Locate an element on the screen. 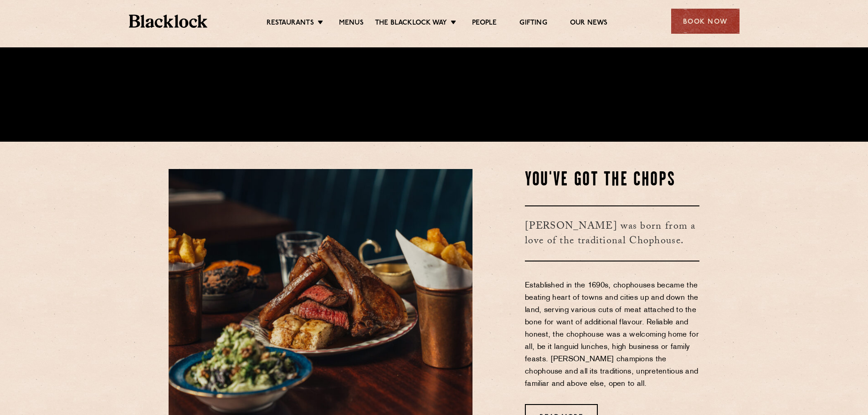  a: Menus is located at coordinates (352, 24).